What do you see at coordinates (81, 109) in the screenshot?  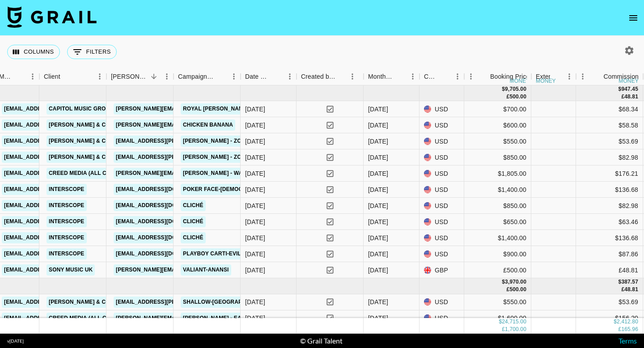 I see `a: Capitol Music Group` at bounding box center [81, 109].